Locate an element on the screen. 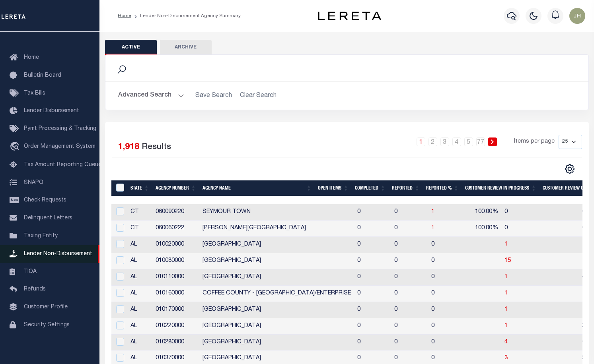 Image resolution: width=594 pixels, height=364 pixels. a: 2 is located at coordinates (432, 142).